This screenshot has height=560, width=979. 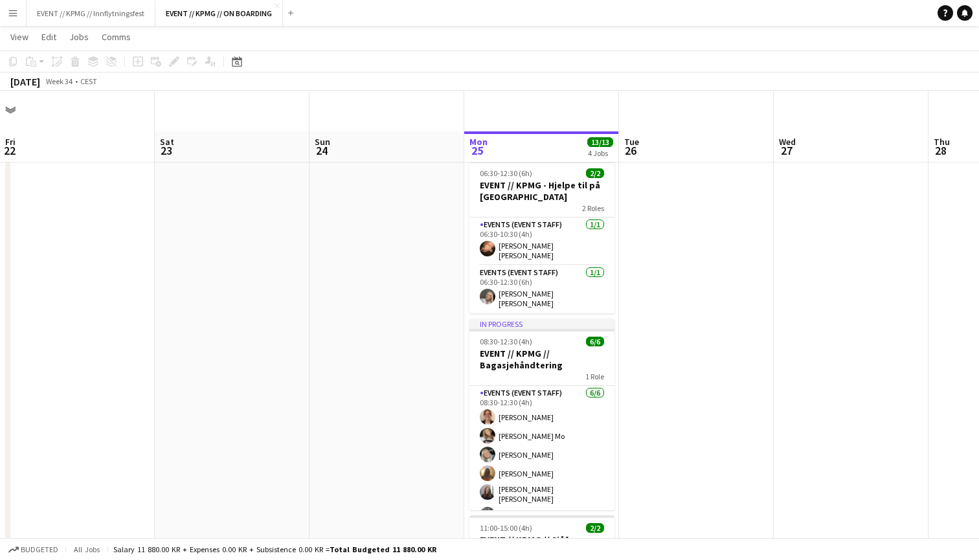 I want to click on span: Wed, so click(x=787, y=142).